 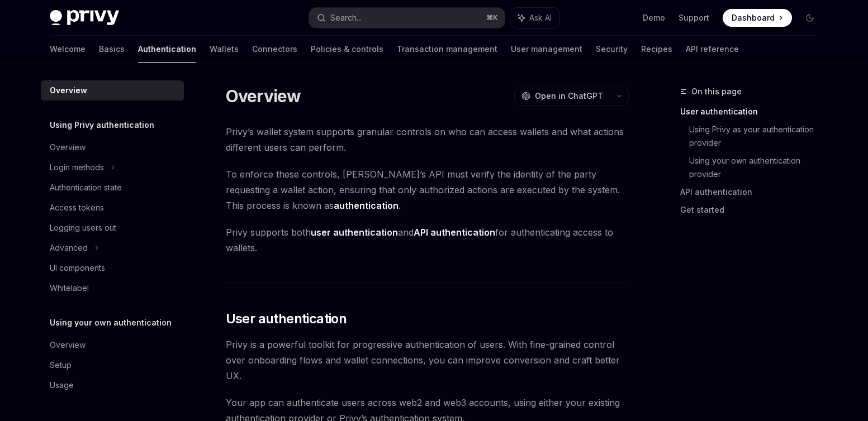 What do you see at coordinates (112, 187) in the screenshot?
I see `a: Authentication state` at bounding box center [112, 187].